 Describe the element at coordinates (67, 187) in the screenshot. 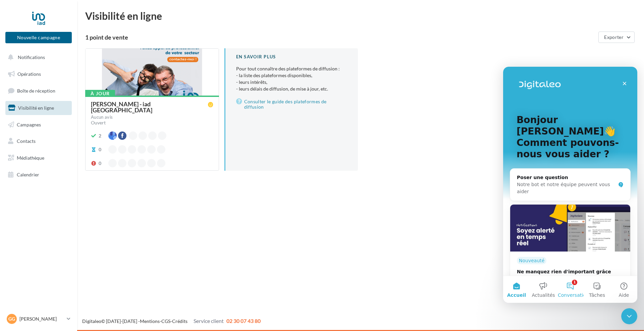

I see `div: NouveautéNe manquez rien d'important grâce à l'onglet "Notifications" 🔔` at that location.